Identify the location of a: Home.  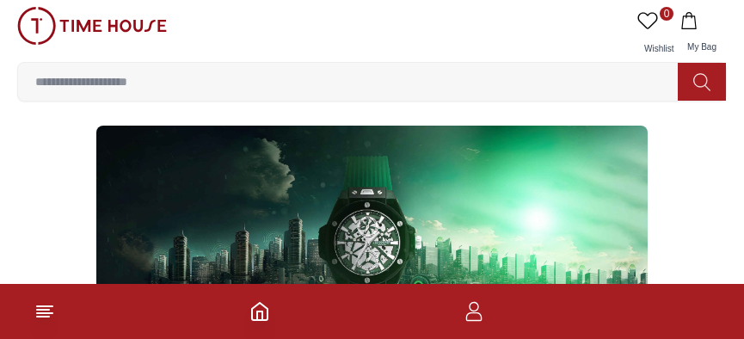
(260, 311).